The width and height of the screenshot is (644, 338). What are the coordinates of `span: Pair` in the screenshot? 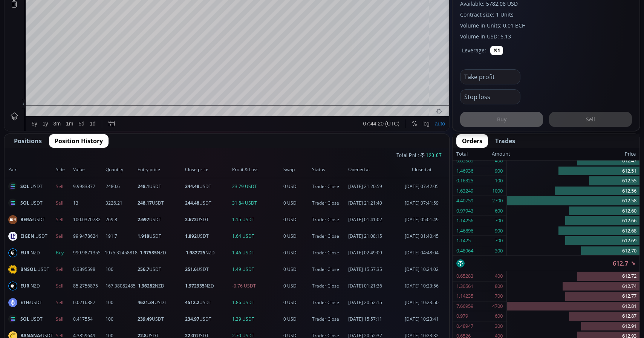 It's located at (31, 170).